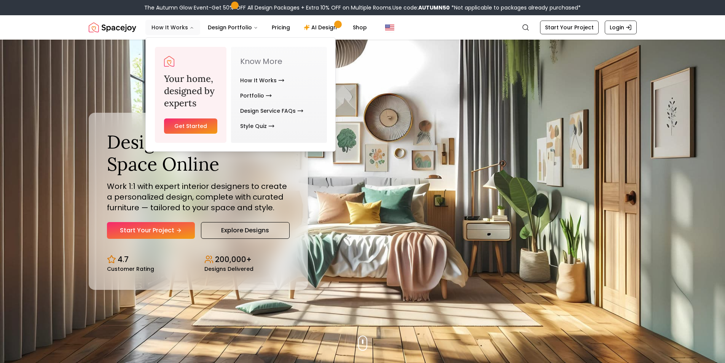  Describe the element at coordinates (262, 80) in the screenshot. I see `a: How It Works` at that location.